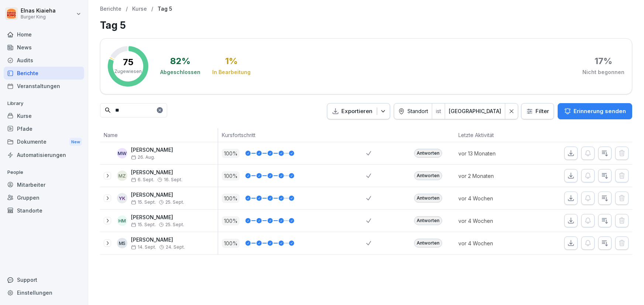  I want to click on div: MS, so click(122, 243).